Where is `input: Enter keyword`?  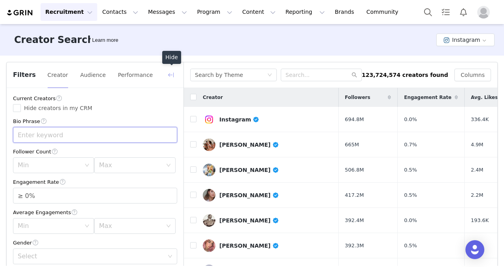
input: Enter keyword is located at coordinates (95, 135).